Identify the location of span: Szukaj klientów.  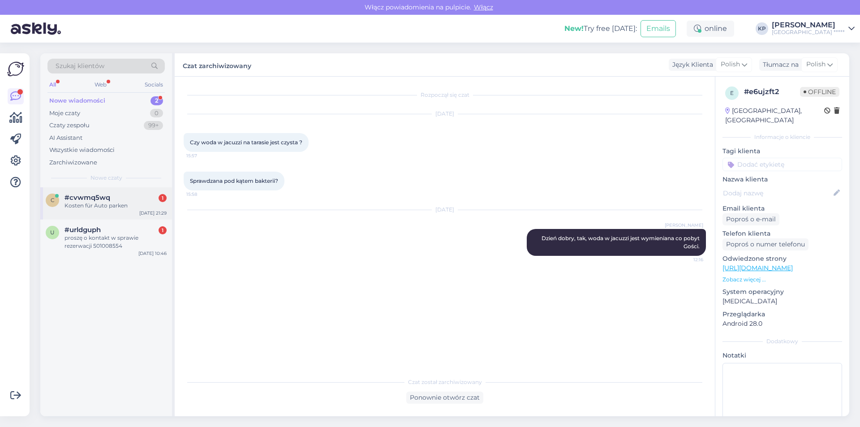
(80, 66).